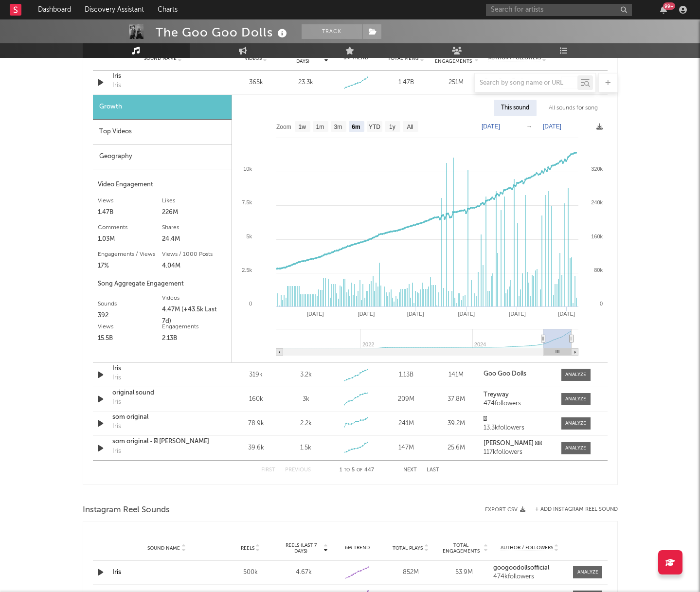  Describe the element at coordinates (358, 547) in the screenshot. I see `div: 6M Trend` at that location.